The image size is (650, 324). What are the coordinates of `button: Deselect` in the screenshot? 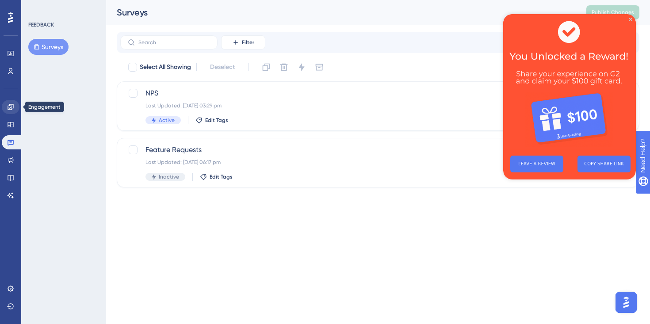 It's located at (222, 67).